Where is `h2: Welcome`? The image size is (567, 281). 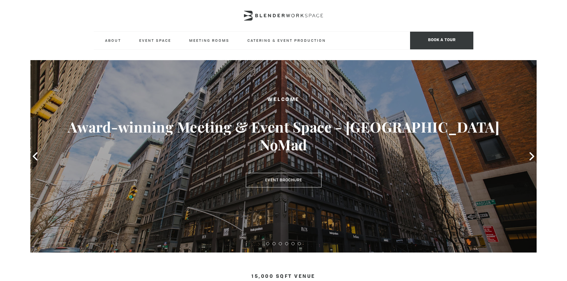 h2: Welcome is located at coordinates (284, 100).